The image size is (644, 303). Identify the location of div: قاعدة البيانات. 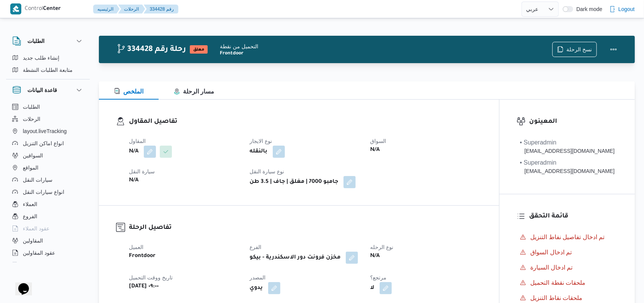
(48, 183).